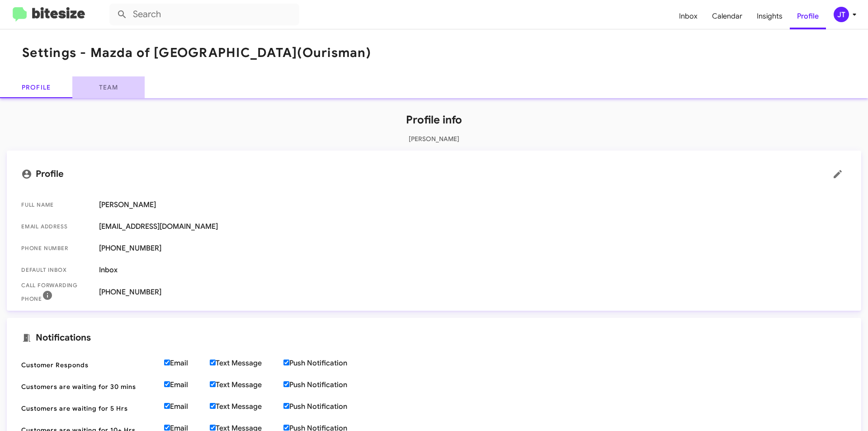  Describe the element at coordinates (56, 205) in the screenshot. I see `span: Full Name` at that location.